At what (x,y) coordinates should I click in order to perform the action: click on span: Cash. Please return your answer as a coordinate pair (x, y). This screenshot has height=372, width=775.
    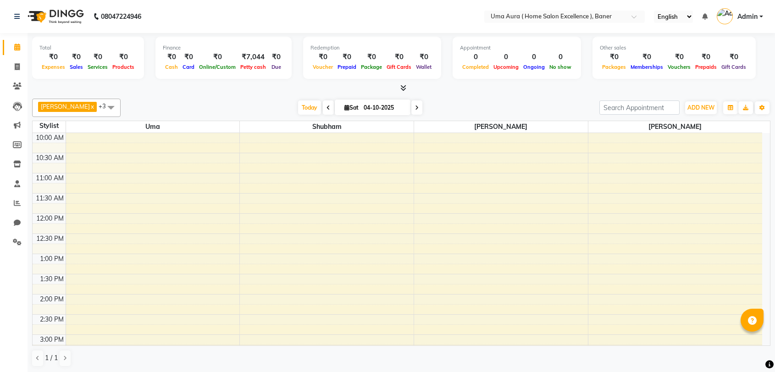
    Looking at the image, I should click on (172, 67).